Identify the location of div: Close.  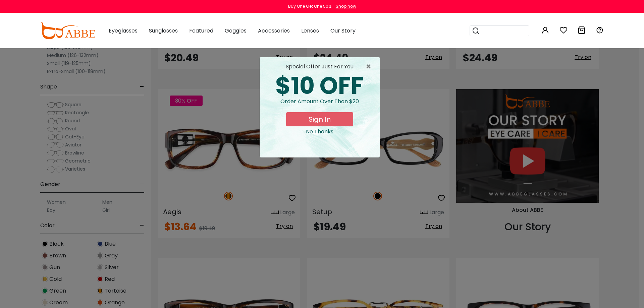
(320, 132).